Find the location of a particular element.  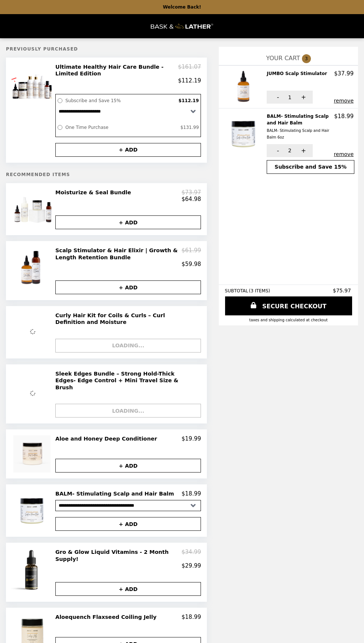

p: $37.99 is located at coordinates (343, 73).